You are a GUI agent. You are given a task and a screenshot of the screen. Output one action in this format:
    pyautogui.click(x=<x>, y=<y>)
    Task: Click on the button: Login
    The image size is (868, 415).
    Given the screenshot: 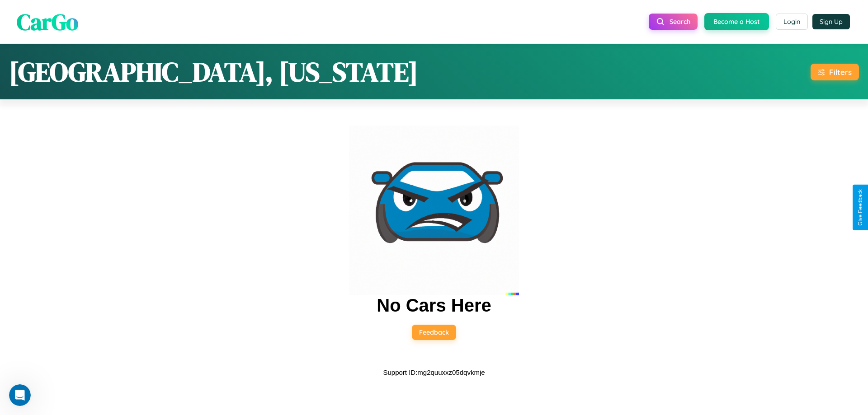 What is the action you would take?
    pyautogui.click(x=791, y=22)
    